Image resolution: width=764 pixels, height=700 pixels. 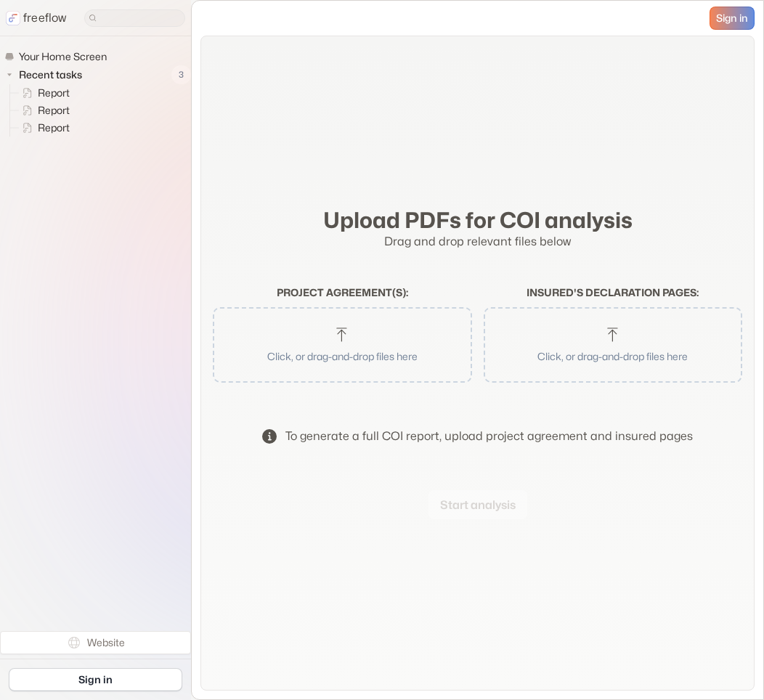 I want to click on button: Recent tasks, so click(x=46, y=75).